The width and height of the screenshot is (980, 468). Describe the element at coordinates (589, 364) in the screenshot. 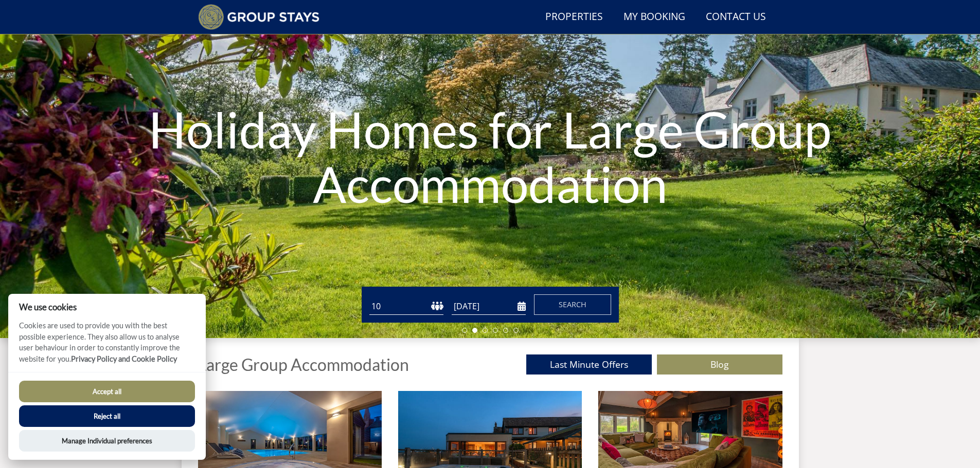

I see `a: Last Minute Offers` at that location.